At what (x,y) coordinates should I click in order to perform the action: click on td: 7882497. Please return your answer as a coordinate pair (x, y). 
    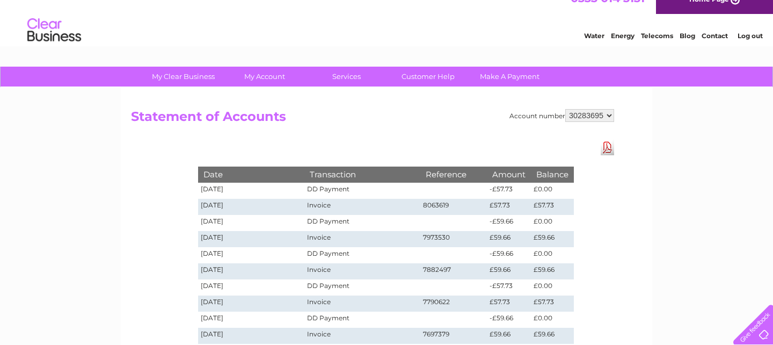
    Looking at the image, I should click on (453, 271).